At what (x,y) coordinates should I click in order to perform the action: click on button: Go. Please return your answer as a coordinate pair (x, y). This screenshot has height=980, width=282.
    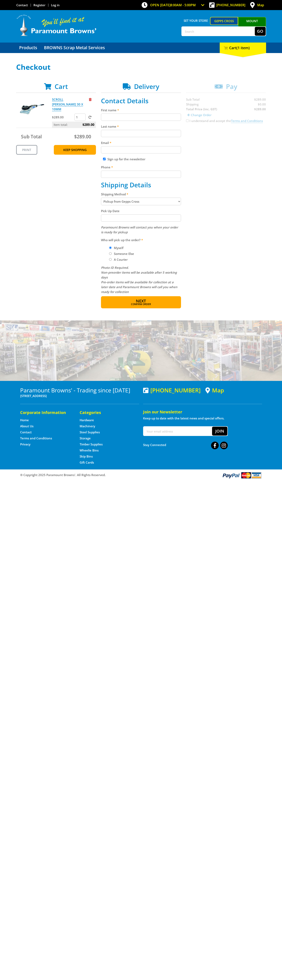
    Looking at the image, I should click on (261, 31).